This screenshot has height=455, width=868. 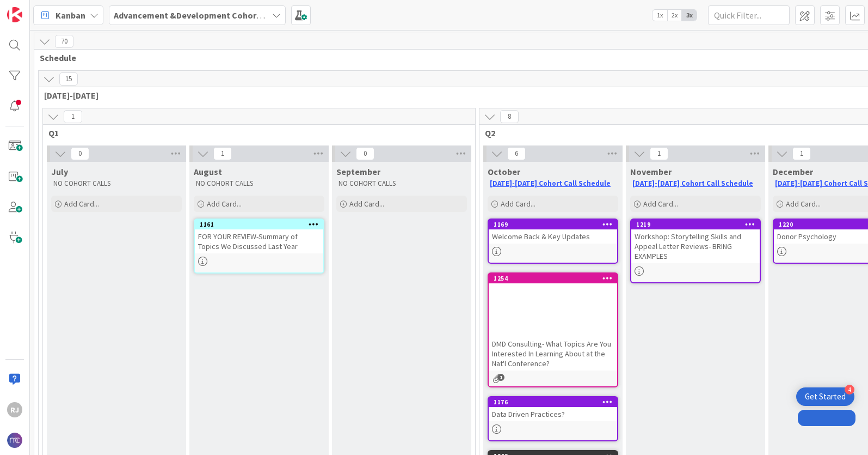 What do you see at coordinates (553, 418) in the screenshot?
I see `a: 1176Data Driven Practices?` at bounding box center [553, 418].